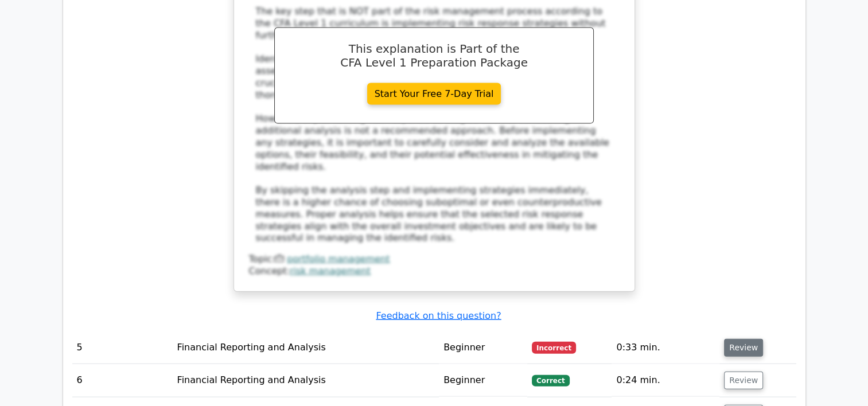  I want to click on div: Topic:, so click(434, 259).